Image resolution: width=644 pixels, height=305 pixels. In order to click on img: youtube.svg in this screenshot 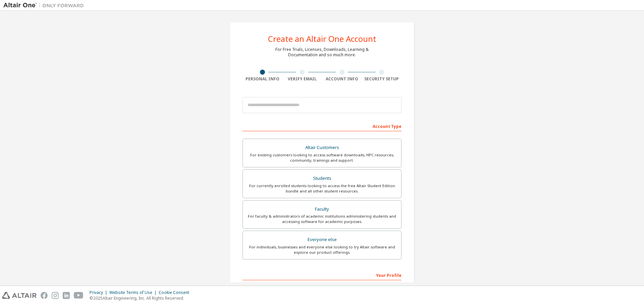, I will do `click(78, 296)`.